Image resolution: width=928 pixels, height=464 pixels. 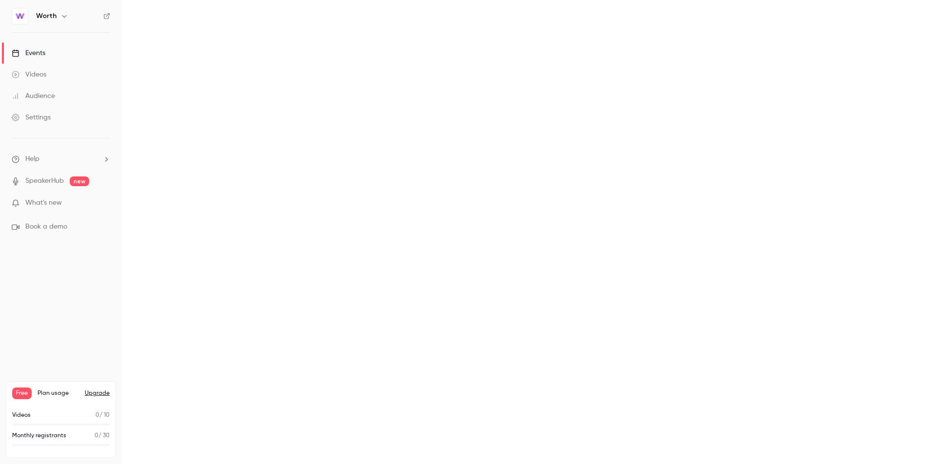 What do you see at coordinates (32, 159) in the screenshot?
I see `span: Help` at bounding box center [32, 159].